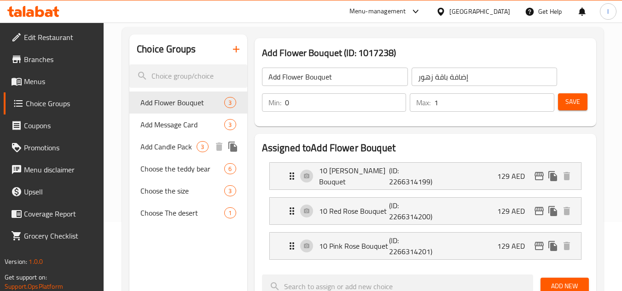  Describe the element at coordinates (188, 147) in the screenshot. I see `div: Add Candle Pack3deleteduplicate` at that location.